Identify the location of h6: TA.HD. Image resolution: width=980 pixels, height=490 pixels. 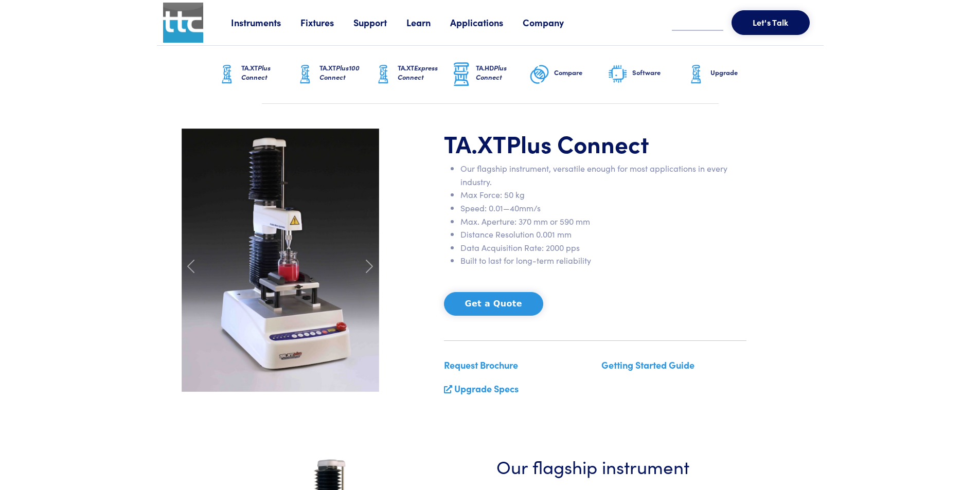
(503, 72).